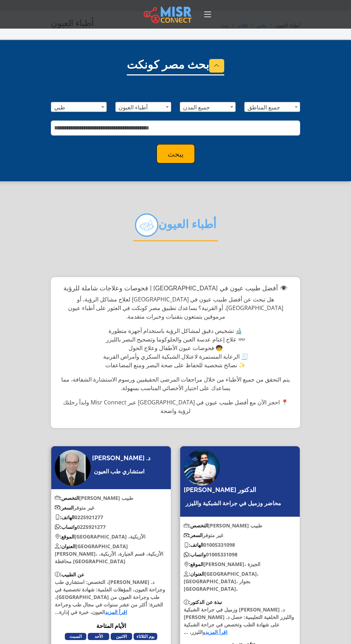 This screenshot has height=644, width=351. I want to click on font: يوم الثلاثاء, so click(145, 636).